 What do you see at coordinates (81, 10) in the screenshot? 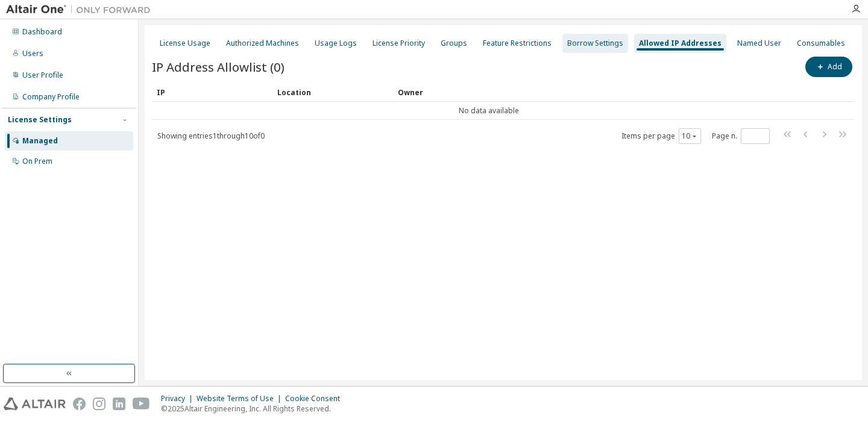
I see `img: Altair One` at bounding box center [81, 10].